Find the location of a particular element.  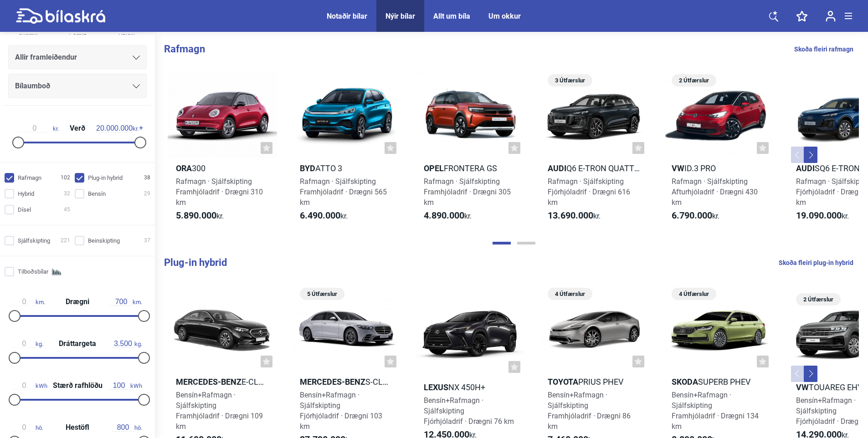

b: Lexus is located at coordinates (436, 387).